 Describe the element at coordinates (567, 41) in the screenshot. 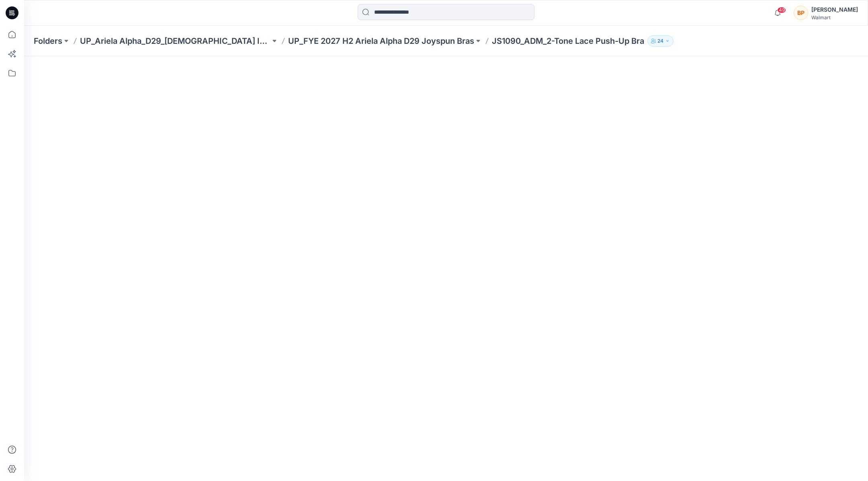

I see `p: JS1090_ADM_2-Tone Lace Push-Up Bra` at that location.